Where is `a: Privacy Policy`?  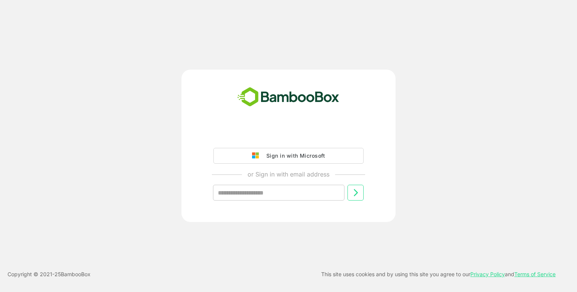
a: Privacy Policy is located at coordinates (488, 274).